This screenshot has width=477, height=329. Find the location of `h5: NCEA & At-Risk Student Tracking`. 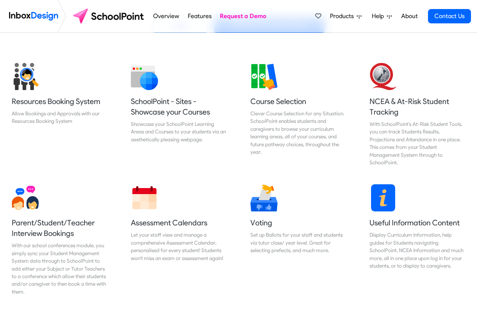

h5: NCEA & At-Risk Student Tracking is located at coordinates (418, 107).